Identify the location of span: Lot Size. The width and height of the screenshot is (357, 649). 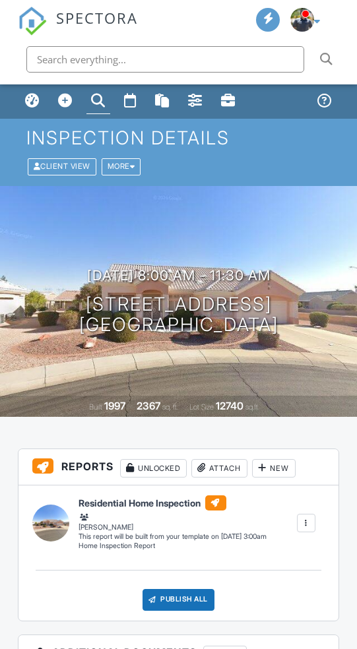
(201, 407).